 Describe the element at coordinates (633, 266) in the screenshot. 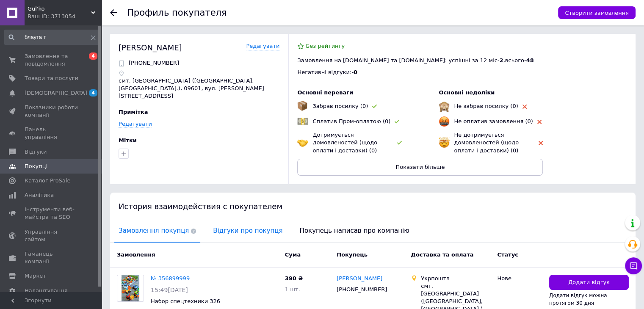

I see `button: Чат з покупцем` at that location.